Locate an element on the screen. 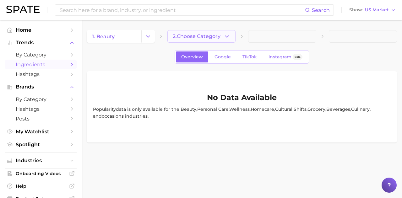 This screenshot has width=402, height=198. span: Spotlight is located at coordinates (41, 145).